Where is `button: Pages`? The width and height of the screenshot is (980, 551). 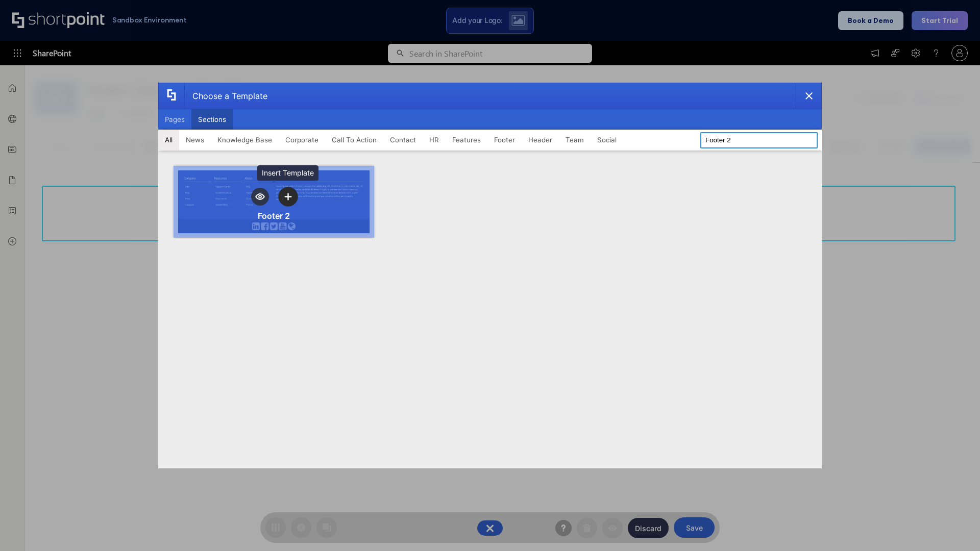 button: Pages is located at coordinates (175, 120).